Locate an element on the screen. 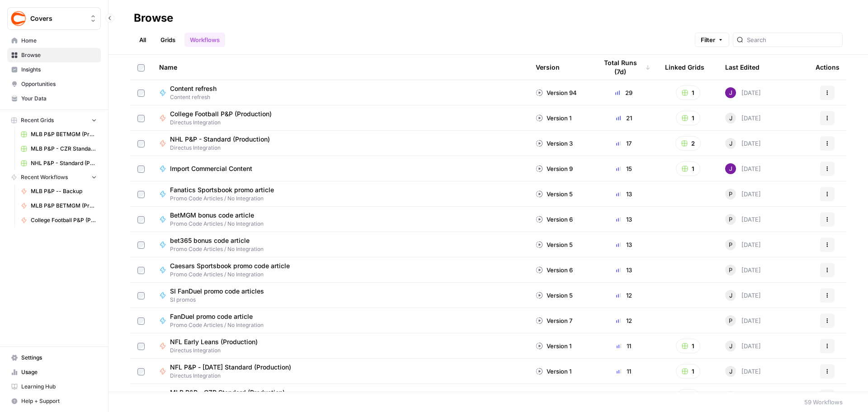 The width and height of the screenshot is (868, 412). a: Opportunities is located at coordinates (54, 84).